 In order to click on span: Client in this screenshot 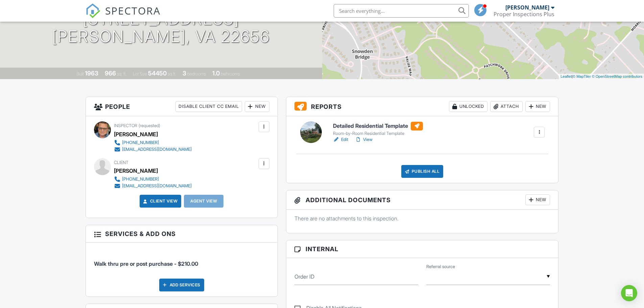, I will do `click(121, 163)`.